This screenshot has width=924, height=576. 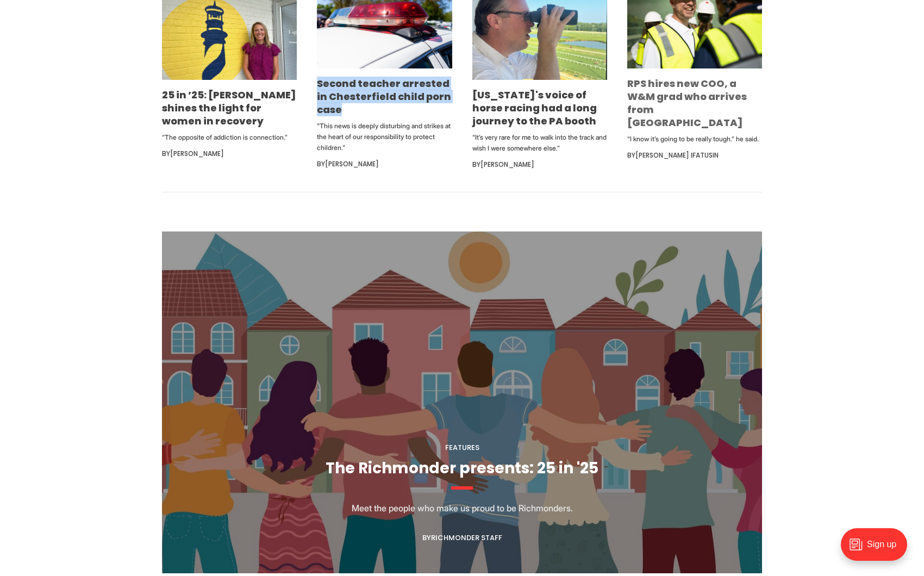 I want to click on a: Features, so click(x=462, y=447).